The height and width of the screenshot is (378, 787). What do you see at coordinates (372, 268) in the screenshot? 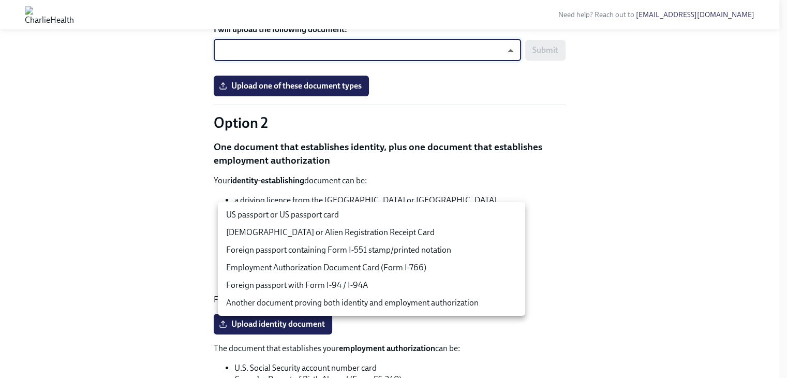
I see `li: Employment Authorization Document Card (Form I-766)` at bounding box center [372, 268].